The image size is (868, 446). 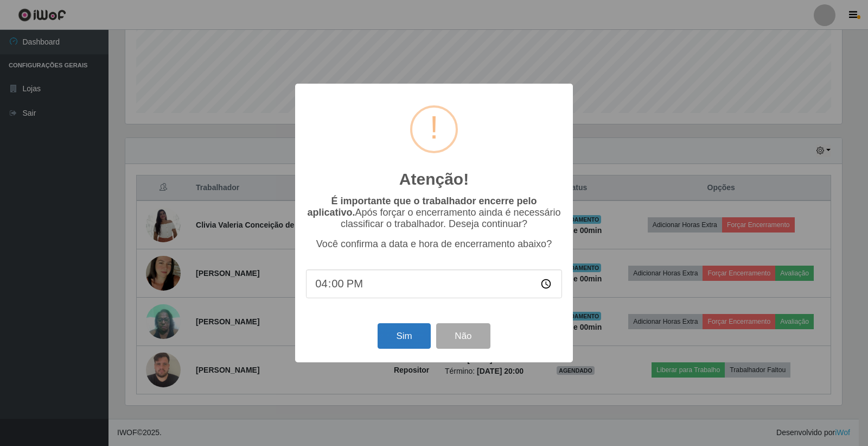 I want to click on p: Você confirma a data e hora de encerramento abaixo?, so click(x=434, y=244).